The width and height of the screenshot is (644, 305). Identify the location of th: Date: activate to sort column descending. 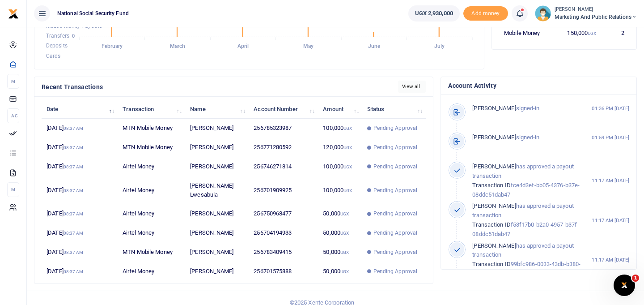
(80, 109).